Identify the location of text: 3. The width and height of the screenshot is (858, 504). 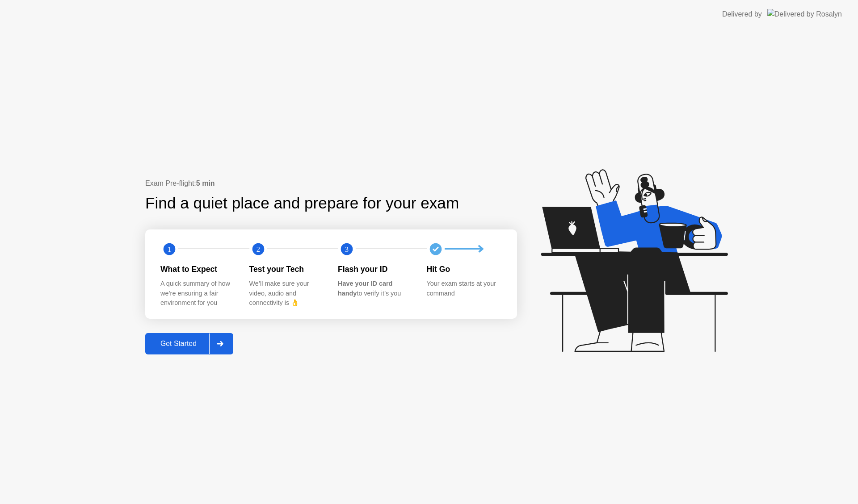
(346, 248).